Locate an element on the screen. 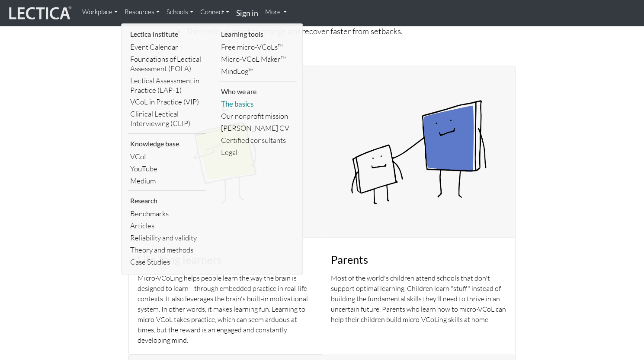 The image size is (644, 360). li: Lectica Institute is located at coordinates (167, 34).